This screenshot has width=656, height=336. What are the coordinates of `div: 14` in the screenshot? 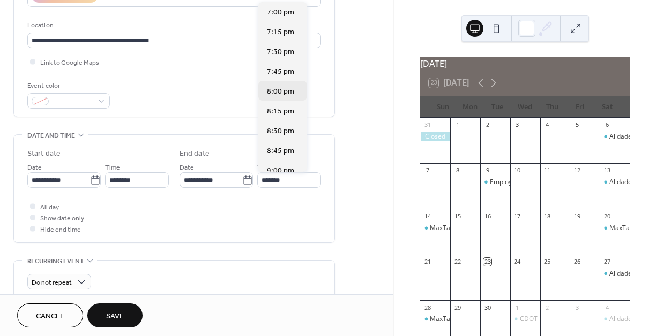 It's located at (427, 216).